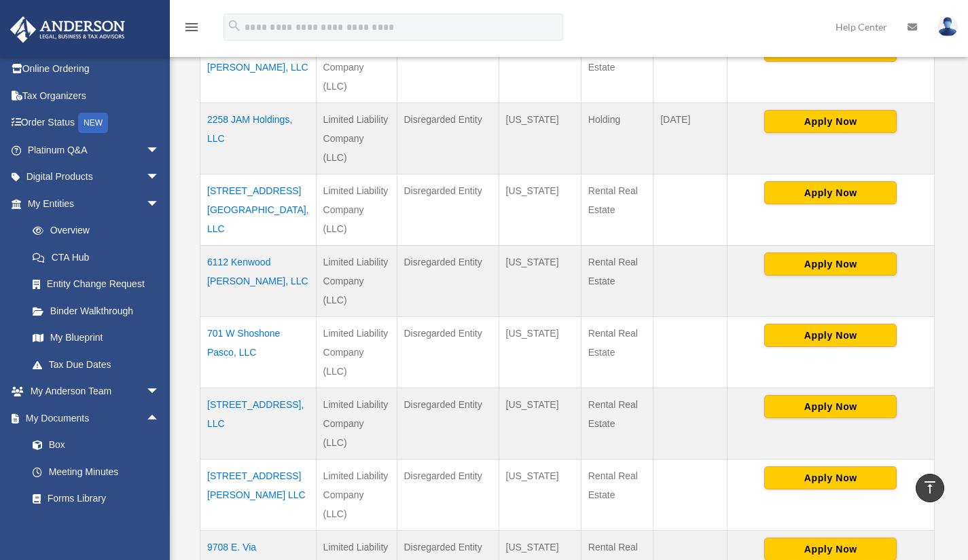 The height and width of the screenshot is (560, 968). Describe the element at coordinates (68, 30) in the screenshot. I see `img: Anderson Advisors Platinum Portal` at that location.